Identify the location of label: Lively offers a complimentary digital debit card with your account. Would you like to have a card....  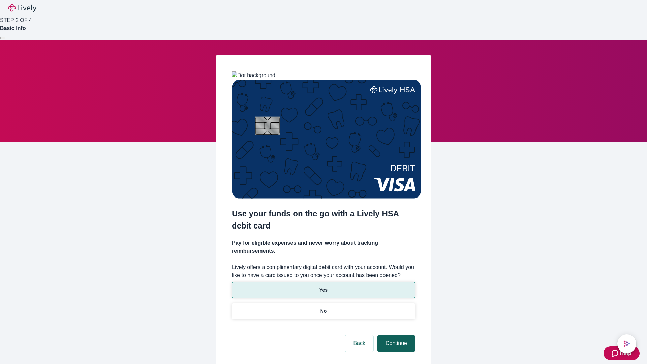
(323, 271).